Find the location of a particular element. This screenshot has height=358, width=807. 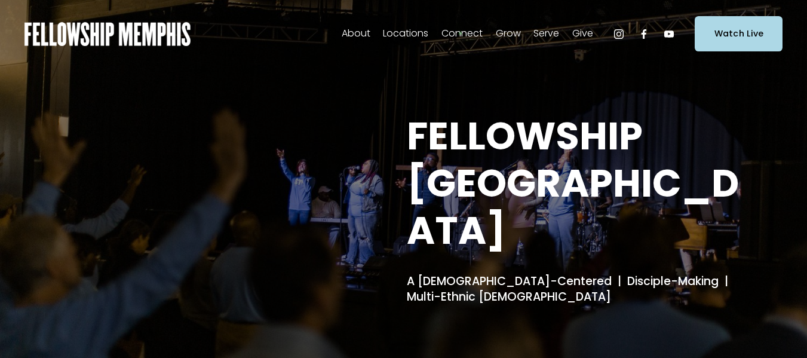

span: About is located at coordinates (356, 33).